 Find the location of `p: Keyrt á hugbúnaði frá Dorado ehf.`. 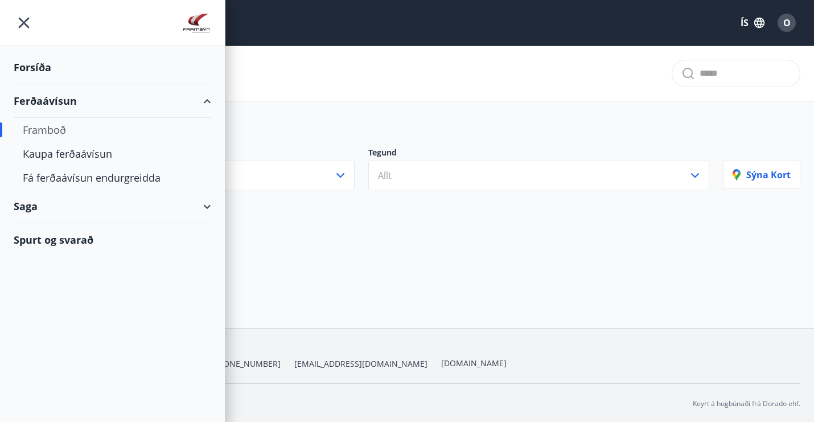

p: Keyrt á hugbúnaði frá Dorado ehf. is located at coordinates (746, 404).